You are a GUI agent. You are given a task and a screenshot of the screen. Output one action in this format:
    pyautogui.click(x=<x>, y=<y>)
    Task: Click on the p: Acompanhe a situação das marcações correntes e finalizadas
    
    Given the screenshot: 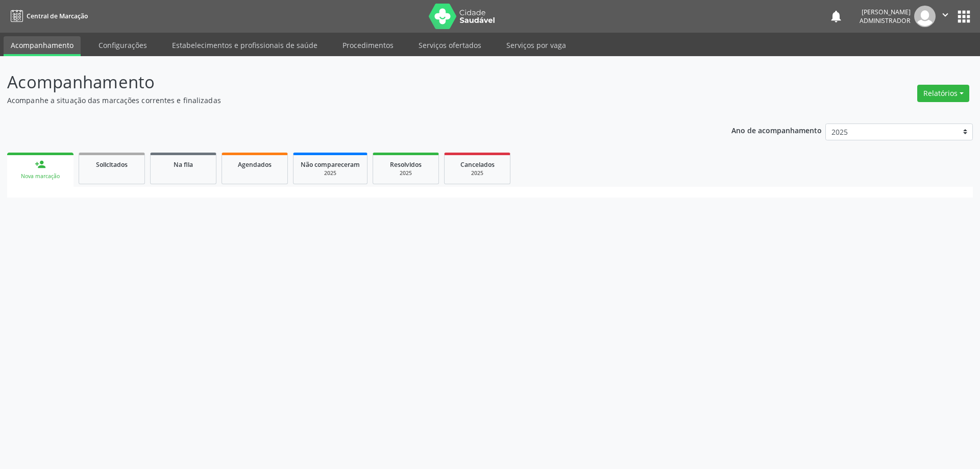 What is the action you would take?
    pyautogui.click(x=345, y=100)
    